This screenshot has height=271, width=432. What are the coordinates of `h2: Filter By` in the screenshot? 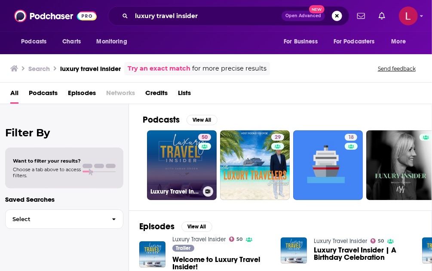 It's located at (64, 132).